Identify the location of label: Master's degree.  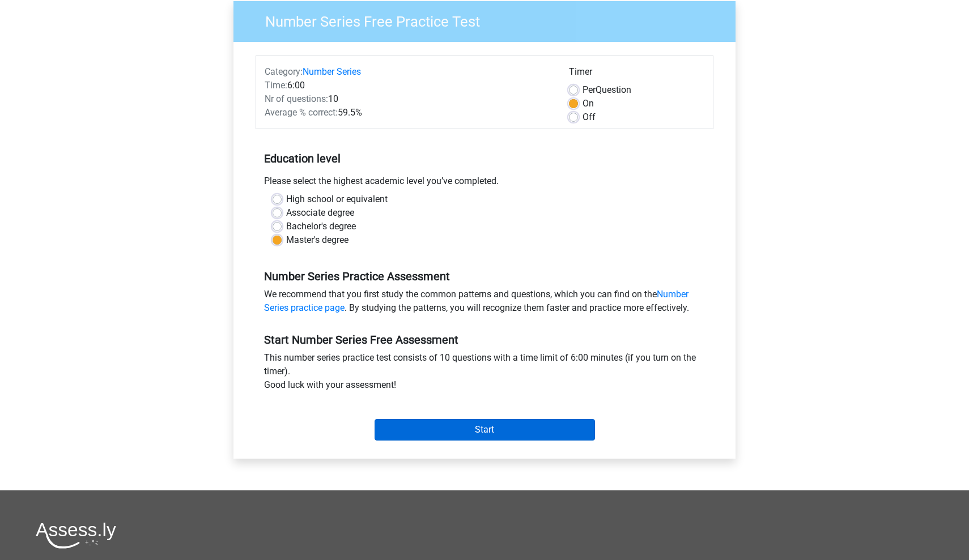
(317, 240).